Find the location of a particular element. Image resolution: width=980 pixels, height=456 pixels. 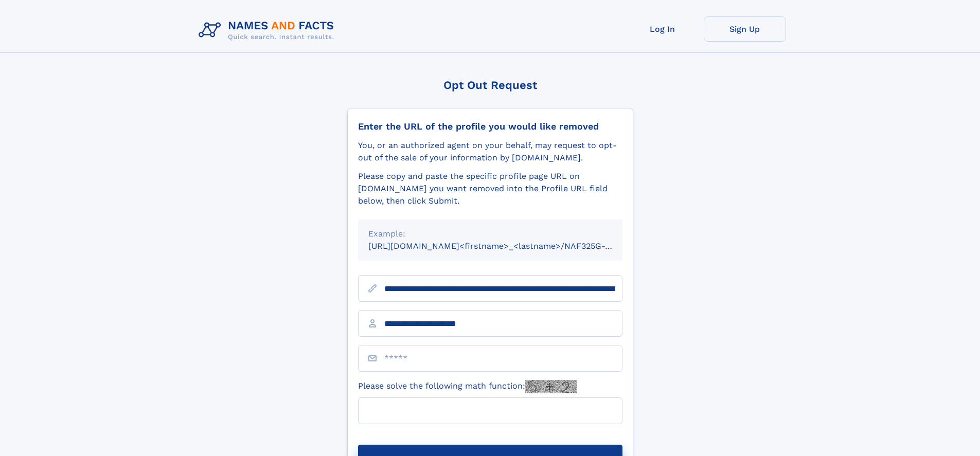

a: Log In is located at coordinates (663, 28).